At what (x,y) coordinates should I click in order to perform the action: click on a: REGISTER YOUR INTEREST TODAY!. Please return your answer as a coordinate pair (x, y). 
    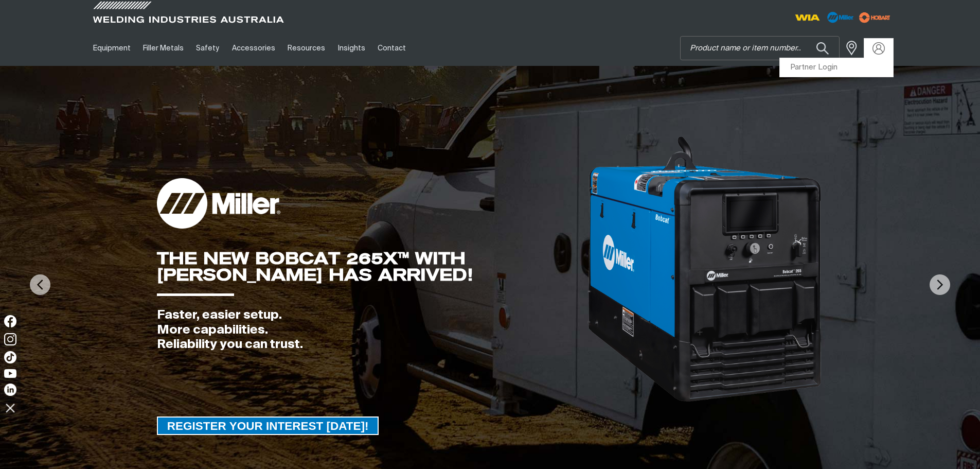
    Looking at the image, I should click on (268, 426).